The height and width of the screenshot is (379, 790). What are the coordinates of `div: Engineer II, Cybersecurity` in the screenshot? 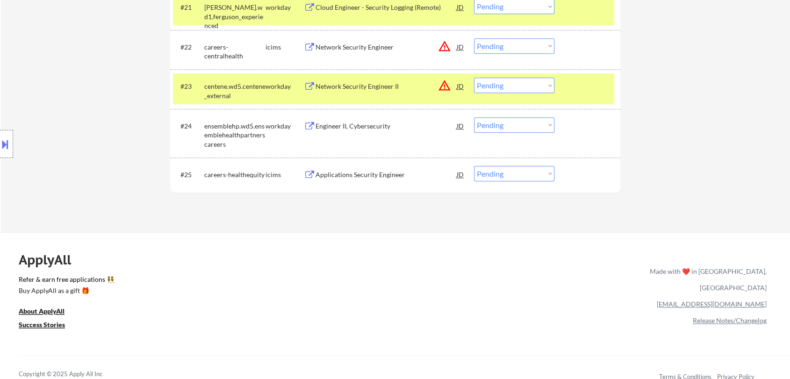 It's located at (386, 126).